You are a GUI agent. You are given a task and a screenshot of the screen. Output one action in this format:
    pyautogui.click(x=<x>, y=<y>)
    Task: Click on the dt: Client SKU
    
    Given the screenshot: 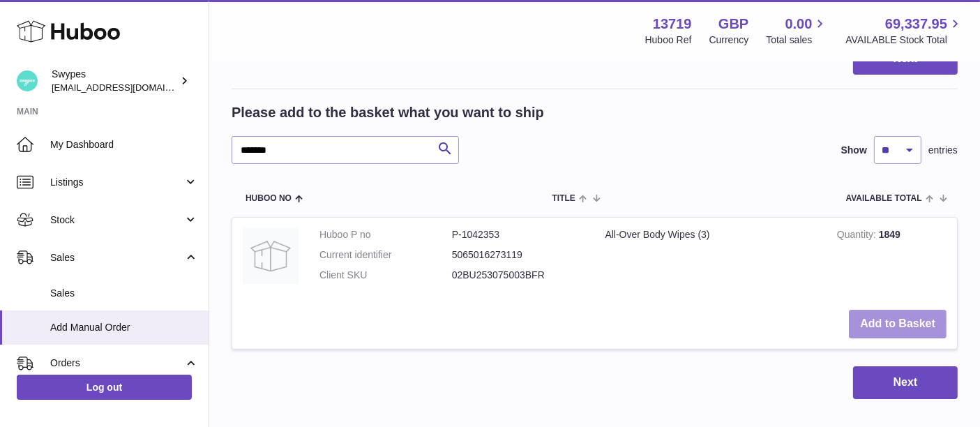 What is the action you would take?
    pyautogui.click(x=386, y=275)
    